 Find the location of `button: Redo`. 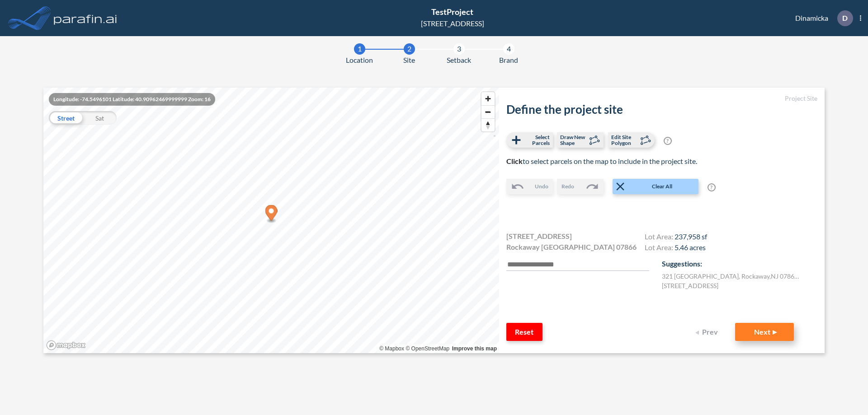

button: Redo is located at coordinates (580, 186).